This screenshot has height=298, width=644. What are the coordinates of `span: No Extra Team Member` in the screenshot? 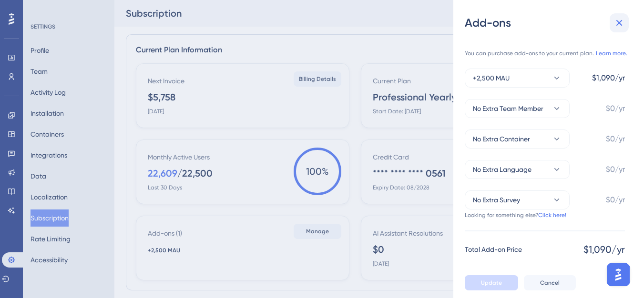 It's located at (508, 109).